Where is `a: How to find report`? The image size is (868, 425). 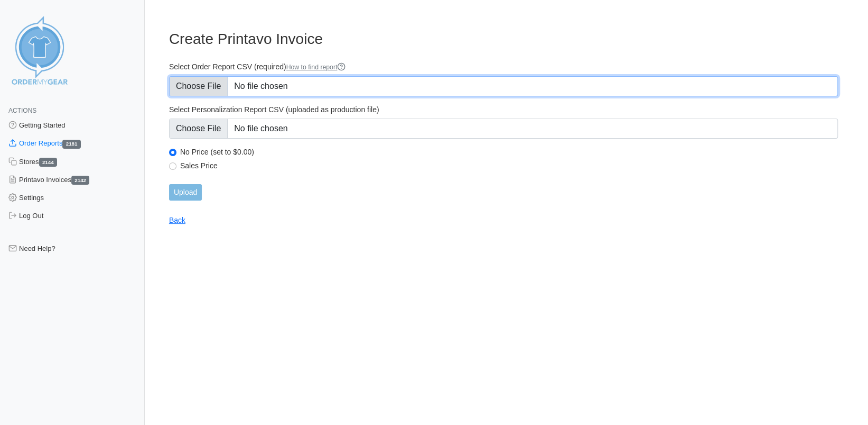 a: How to find report is located at coordinates (316, 67).